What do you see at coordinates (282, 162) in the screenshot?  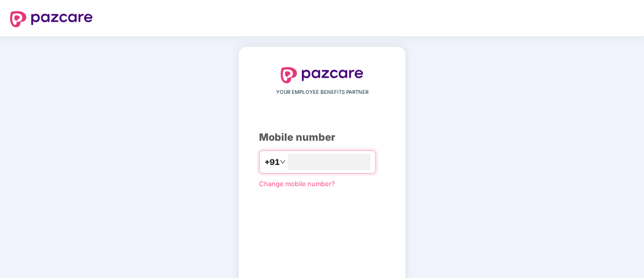 I see `span: down` at bounding box center [282, 162].